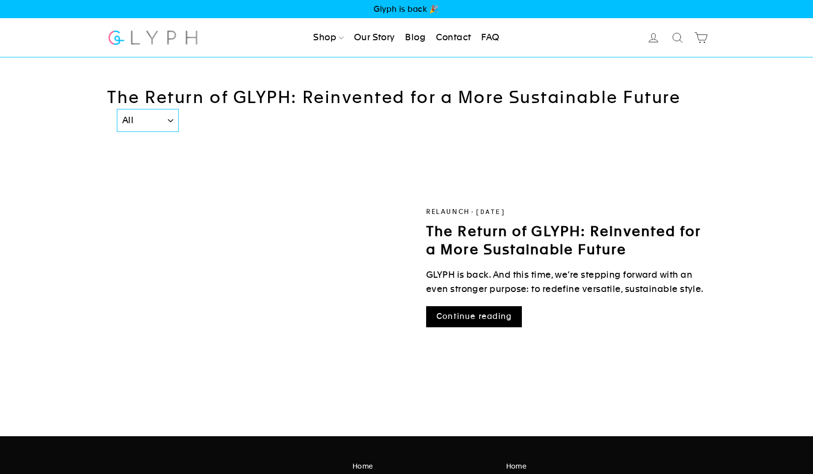 This screenshot has width=813, height=474. I want to click on a: The Return of GLYPH: Reinvented for a More Sustainable Future, so click(564, 240).